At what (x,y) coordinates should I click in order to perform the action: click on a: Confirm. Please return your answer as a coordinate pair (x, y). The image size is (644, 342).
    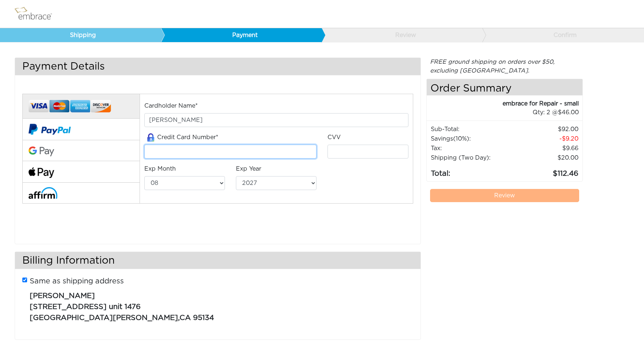
    Looking at the image, I should click on (563, 35).